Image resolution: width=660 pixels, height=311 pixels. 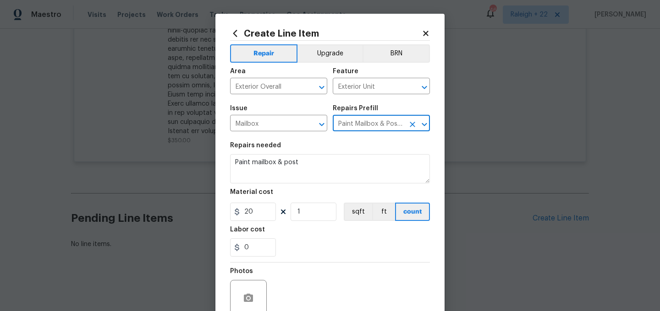 What do you see at coordinates (383, 212) in the screenshot?
I see `button: ft` at bounding box center [383, 212].